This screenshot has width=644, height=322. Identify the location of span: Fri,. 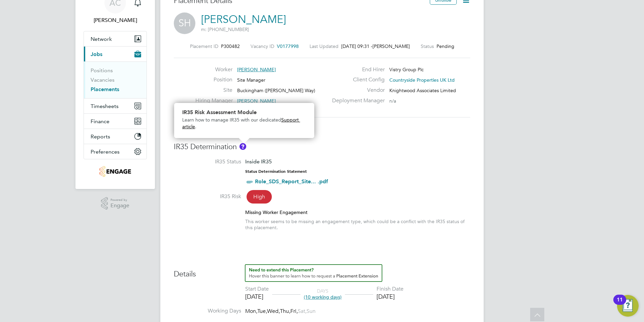
(294, 310).